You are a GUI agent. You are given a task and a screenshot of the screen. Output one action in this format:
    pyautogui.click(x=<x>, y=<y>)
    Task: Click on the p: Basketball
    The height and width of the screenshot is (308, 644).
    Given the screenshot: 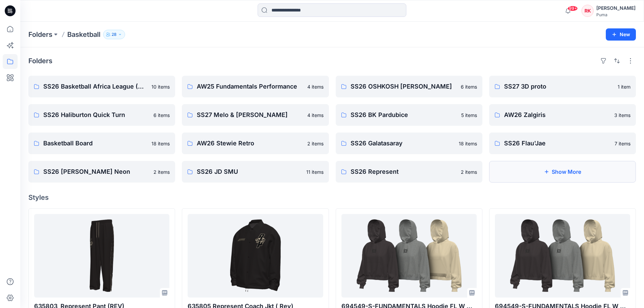 What is the action you would take?
    pyautogui.click(x=84, y=34)
    